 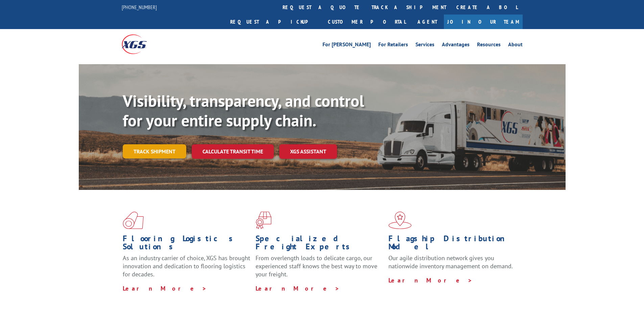 I want to click on a: Advantages, so click(x=456, y=46).